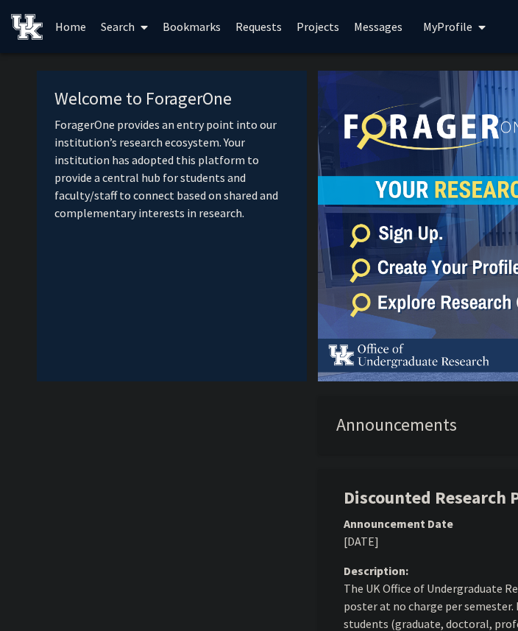  I want to click on a: Search, so click(124, 27).